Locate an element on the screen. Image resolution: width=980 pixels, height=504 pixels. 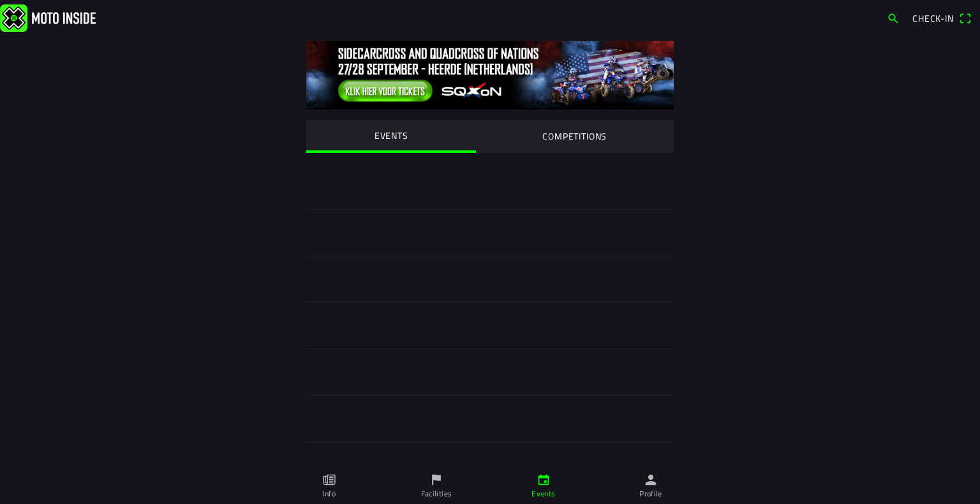
ion-label: Events is located at coordinates (543, 494).